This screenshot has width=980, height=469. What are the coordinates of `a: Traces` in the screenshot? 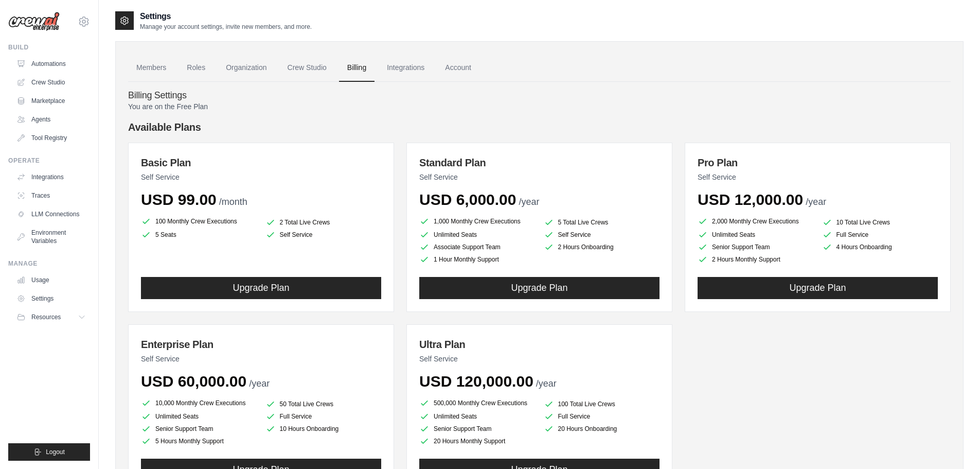 It's located at (51, 195).